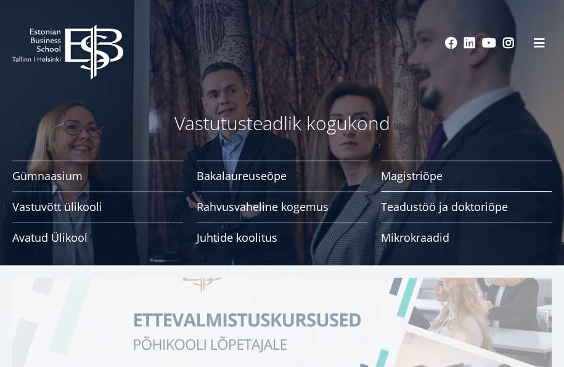 This screenshot has height=367, width=564. I want to click on a: Instagram, so click(509, 43).